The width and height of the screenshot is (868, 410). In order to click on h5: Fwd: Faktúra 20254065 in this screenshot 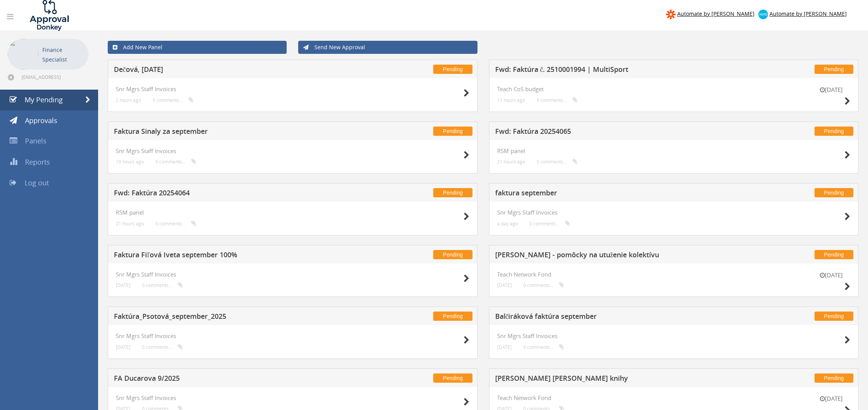, I will do `click(620, 133)`.